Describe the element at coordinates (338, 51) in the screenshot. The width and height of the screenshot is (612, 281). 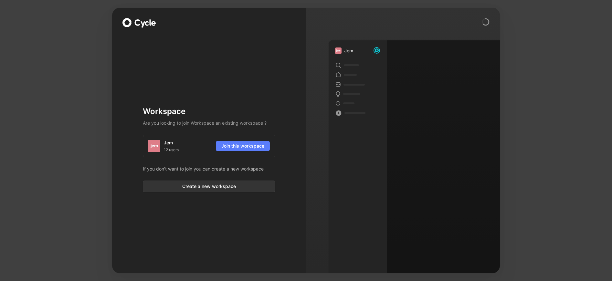
I see `img: jemhr.com` at that location.